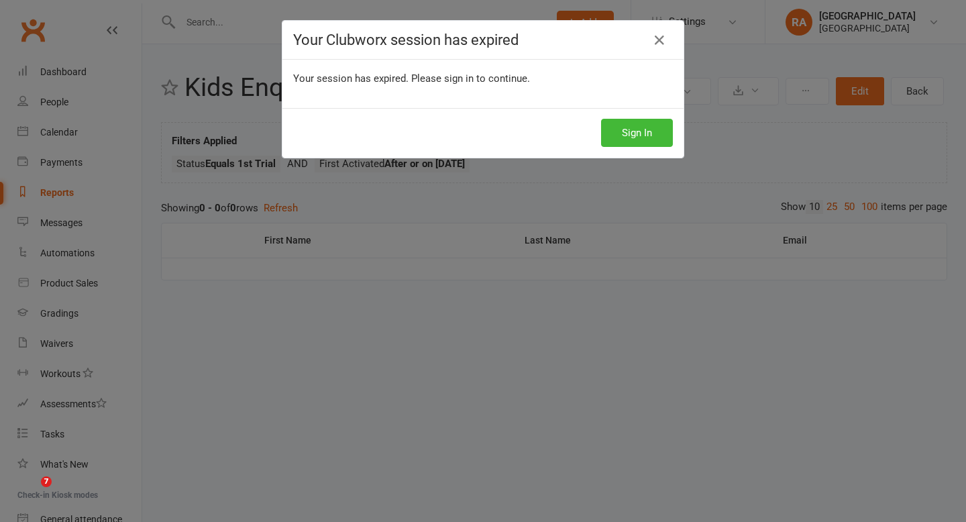  Describe the element at coordinates (46, 482) in the screenshot. I see `span: 7` at that location.